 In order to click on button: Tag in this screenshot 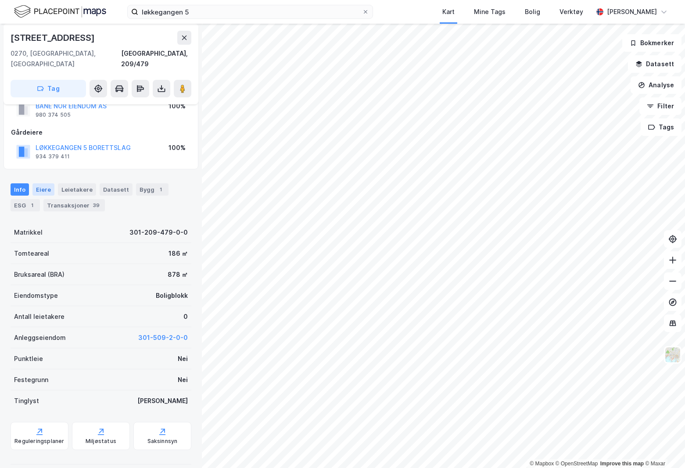, I will do `click(48, 89)`.